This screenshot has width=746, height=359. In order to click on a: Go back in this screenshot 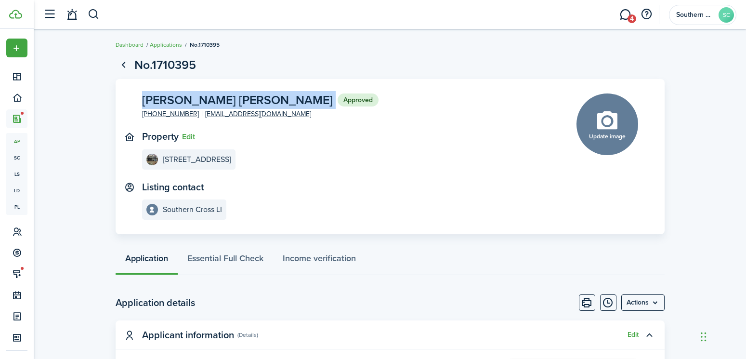, I will do `click(124, 65)`.